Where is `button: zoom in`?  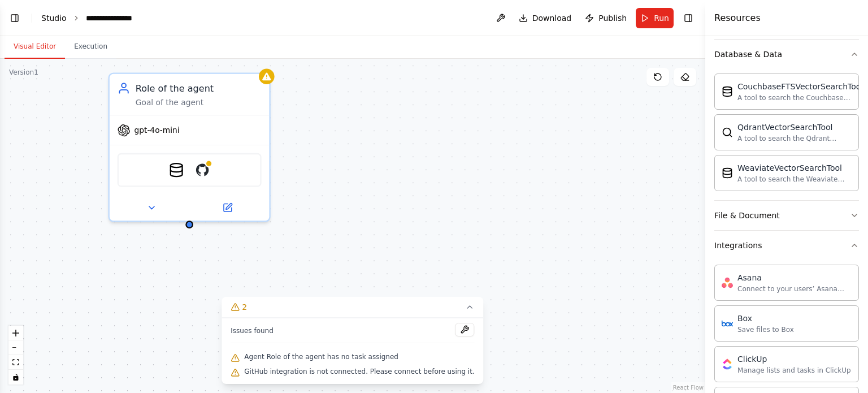 button: zoom in is located at coordinates (16, 333).